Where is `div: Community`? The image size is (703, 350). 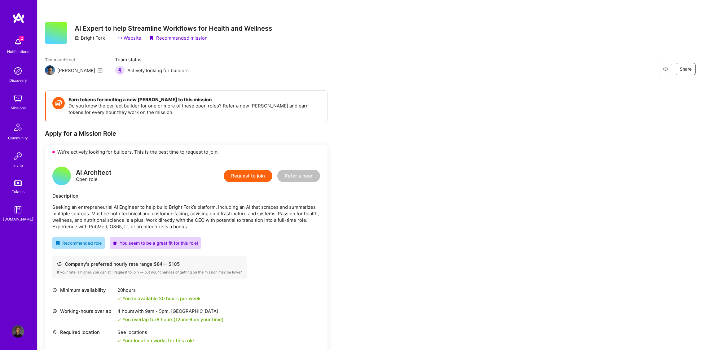
div: Community is located at coordinates (18, 138).